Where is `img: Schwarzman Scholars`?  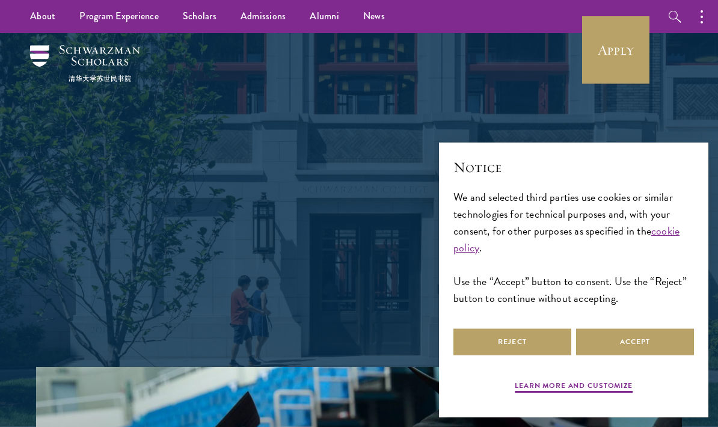 img: Schwarzman Scholars is located at coordinates (85, 63).